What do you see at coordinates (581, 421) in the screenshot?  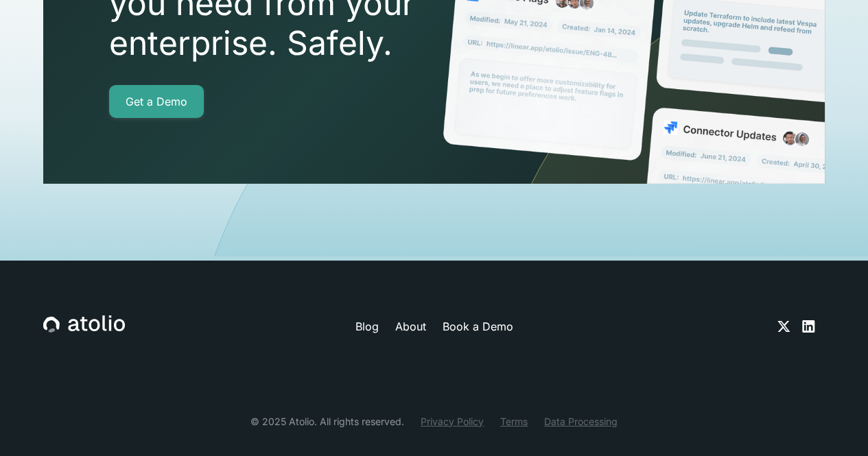 I see `a: Data Processing` at bounding box center [581, 421].